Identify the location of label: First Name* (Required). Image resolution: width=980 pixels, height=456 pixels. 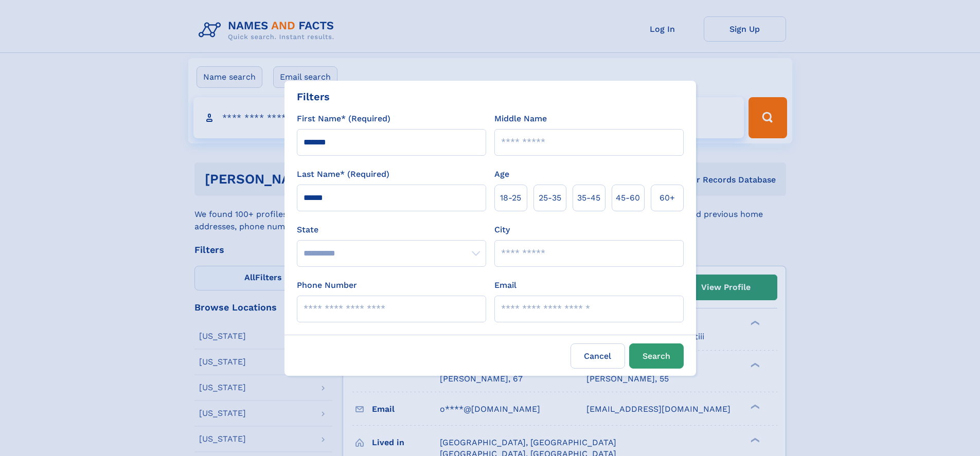
(343, 119).